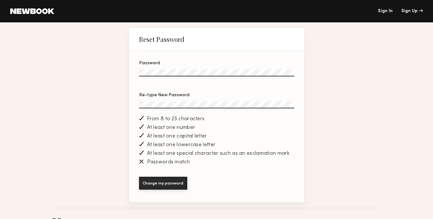 This screenshot has width=433, height=219. I want to click on span: At least one capital letter, so click(177, 136).